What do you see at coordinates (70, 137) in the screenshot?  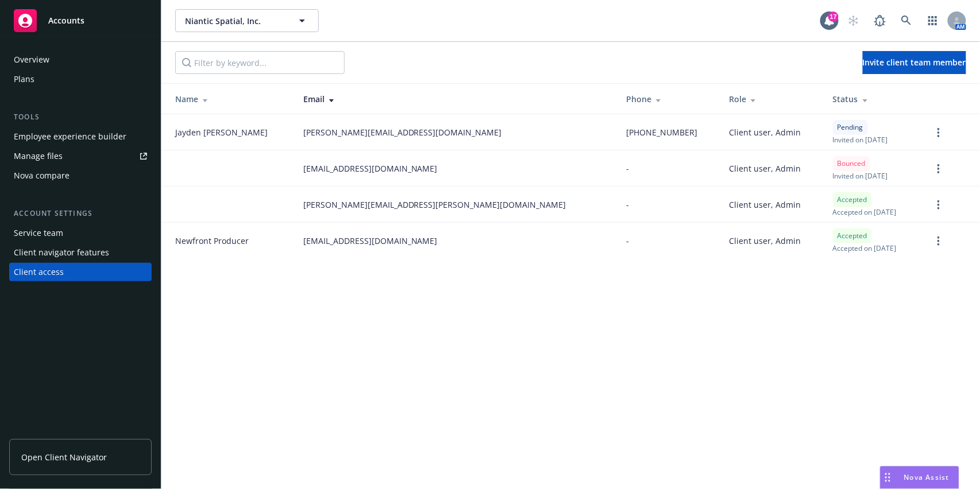 I see `div: Employee experience builder` at bounding box center [70, 137].